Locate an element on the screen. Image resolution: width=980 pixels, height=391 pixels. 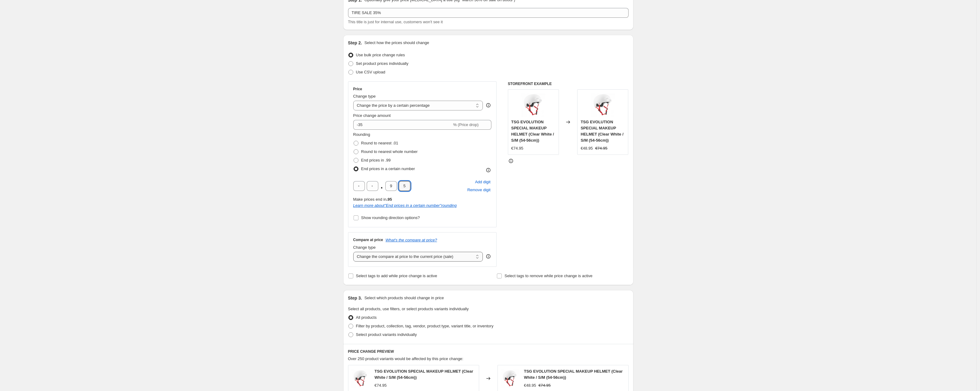
h2: Step 2. is located at coordinates (355, 43).